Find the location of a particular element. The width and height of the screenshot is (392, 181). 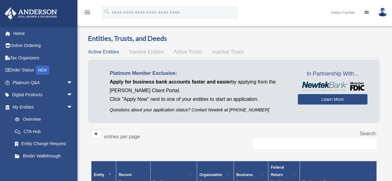

span: Inactive Entities is located at coordinates (147, 52).